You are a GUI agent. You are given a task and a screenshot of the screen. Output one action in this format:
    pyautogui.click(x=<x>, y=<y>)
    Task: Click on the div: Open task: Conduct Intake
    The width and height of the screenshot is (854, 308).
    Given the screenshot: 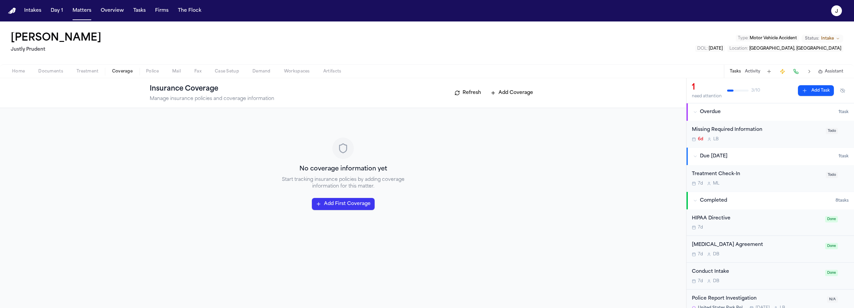 What is the action you would take?
    pyautogui.click(x=770, y=276)
    